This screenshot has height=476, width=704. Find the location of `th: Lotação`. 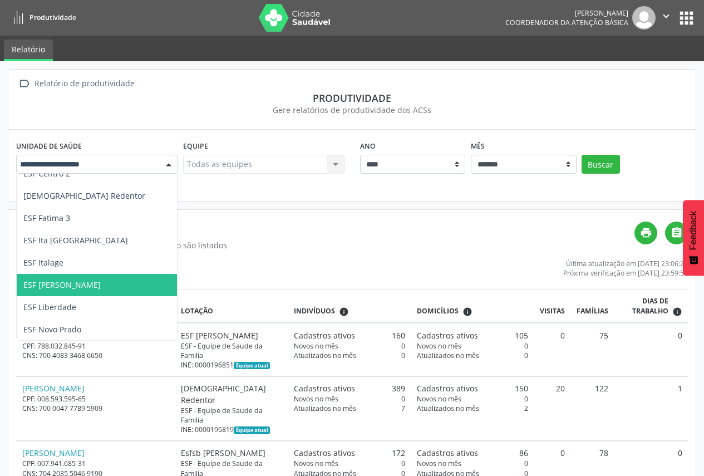

th: Lotação is located at coordinates (231, 306).